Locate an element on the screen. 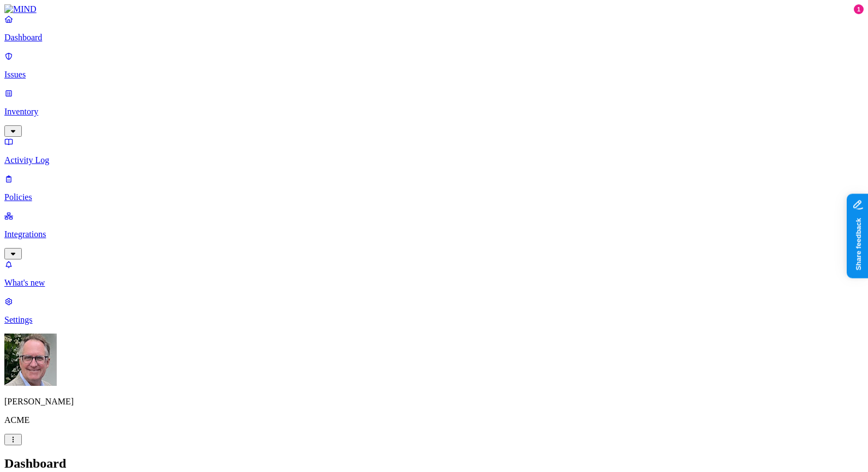 Image resolution: width=868 pixels, height=472 pixels. img: MIND is located at coordinates (20, 10).